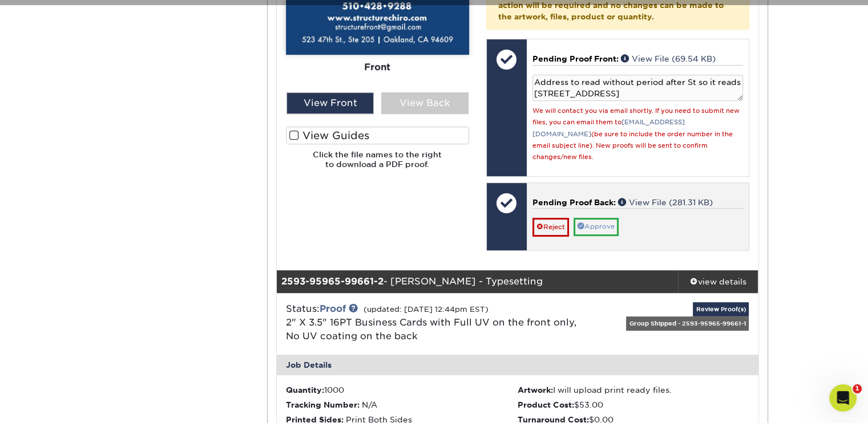  What do you see at coordinates (437, 323) in the screenshot?
I see `div: Status:` at bounding box center [437, 323].